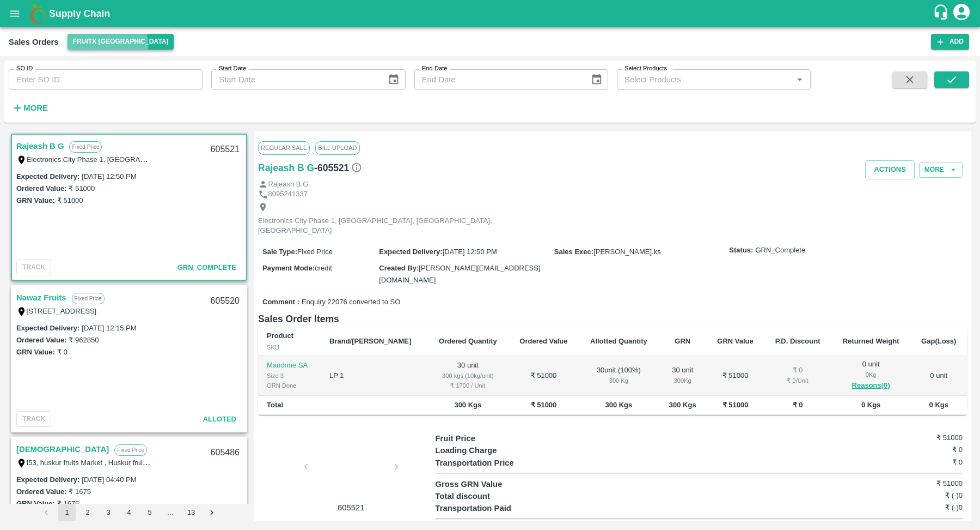  Describe the element at coordinates (82, 188) in the screenshot. I see `label: ₹ 51000` at that location.